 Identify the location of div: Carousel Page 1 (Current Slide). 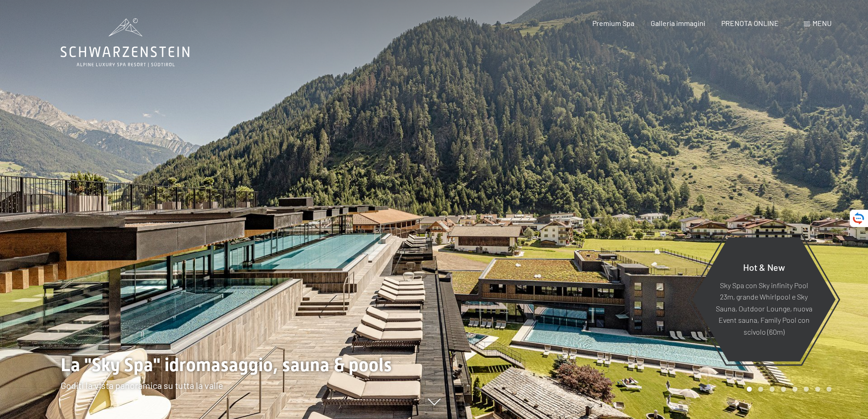
(749, 389).